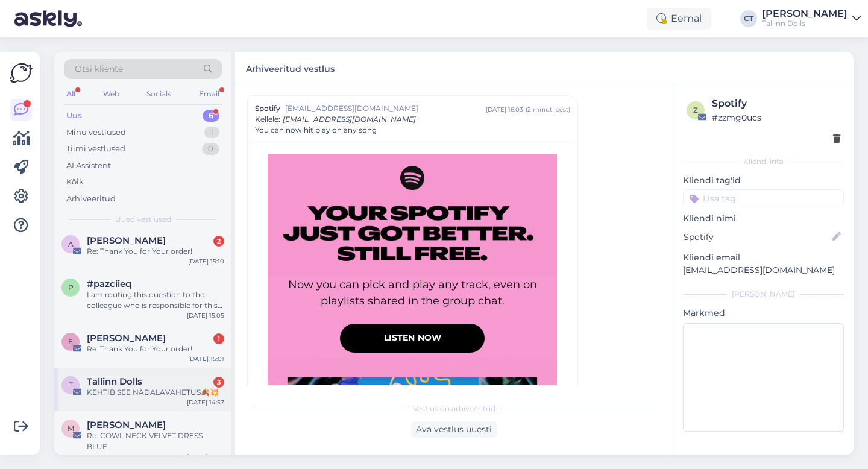 Image resolution: width=868 pixels, height=469 pixels. I want to click on a: LISTEN NOW, so click(412, 338).